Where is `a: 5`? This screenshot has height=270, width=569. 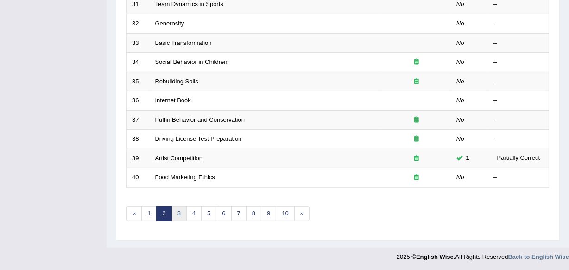 a: 5 is located at coordinates (208, 213).